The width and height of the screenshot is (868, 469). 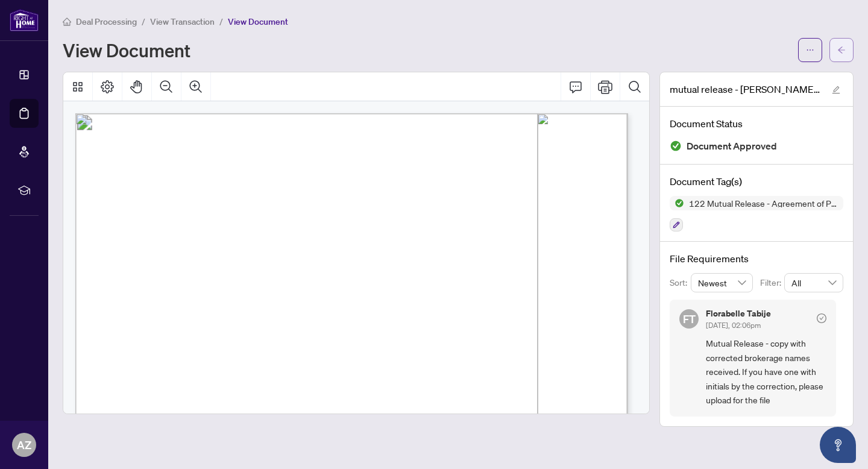 I want to click on span: arrow-left, so click(x=842, y=50).